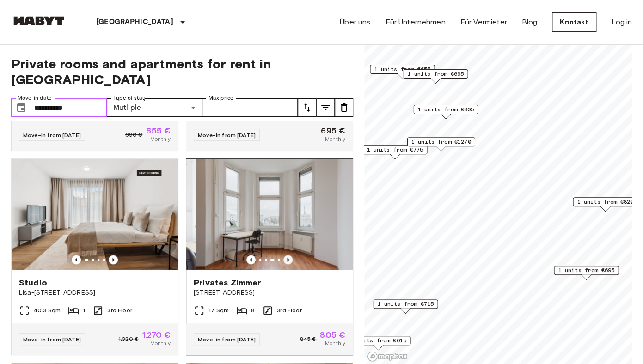 This screenshot has width=643, height=364. Describe the element at coordinates (227, 283) in the screenshot. I see `span: Privates Zimmer` at that location.